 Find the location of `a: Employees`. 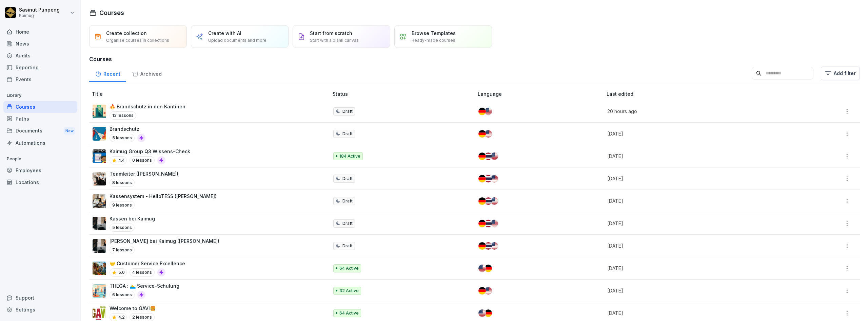

a: Employees is located at coordinates (41, 170).